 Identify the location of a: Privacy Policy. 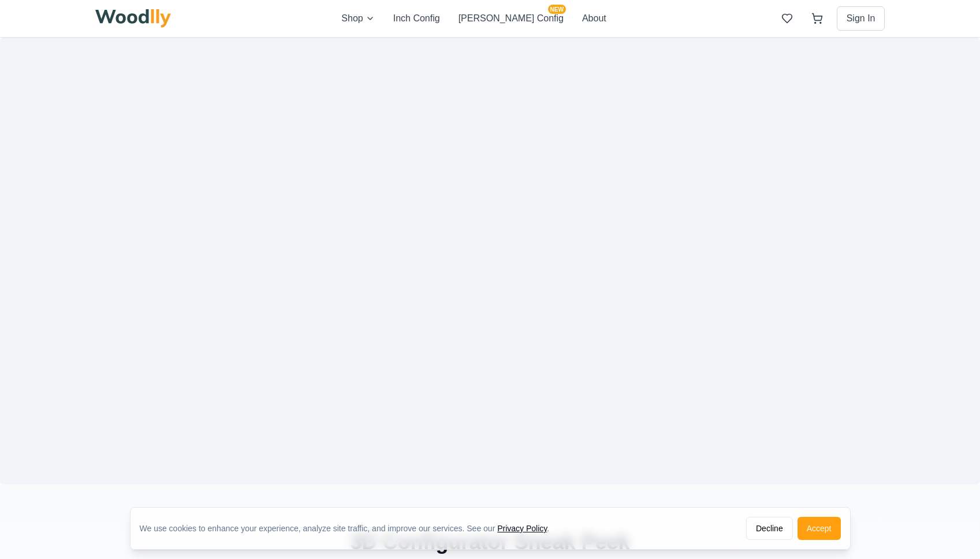
(522, 529).